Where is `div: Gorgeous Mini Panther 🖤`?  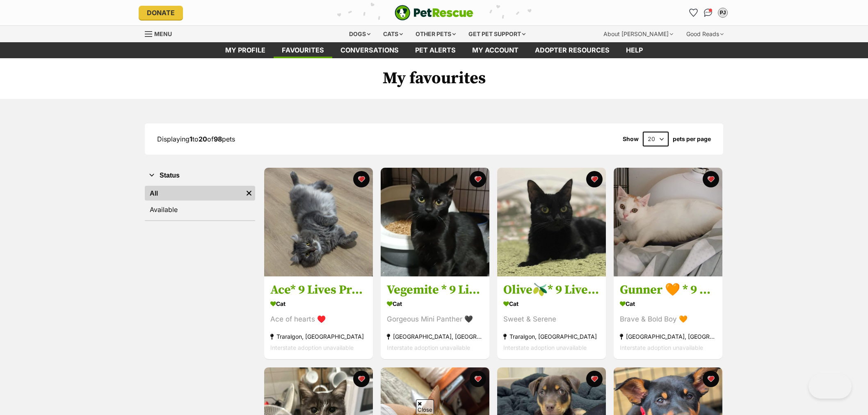 div: Gorgeous Mini Panther 🖤 is located at coordinates (435, 319).